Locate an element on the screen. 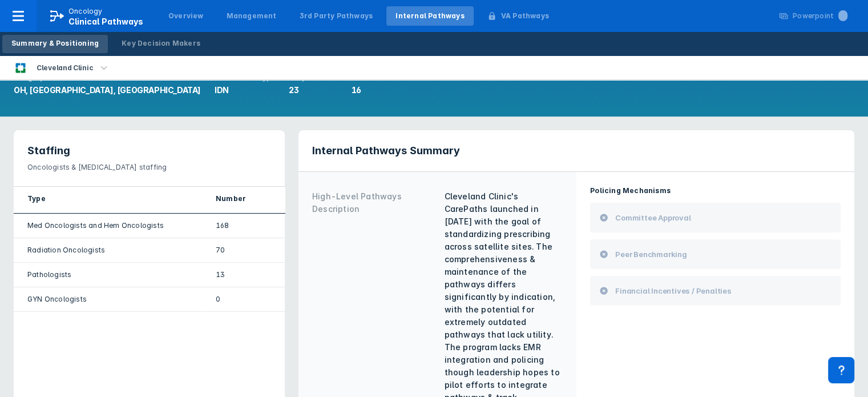 The height and width of the screenshot is (397, 868). div: 0 is located at coordinates (259, 299).